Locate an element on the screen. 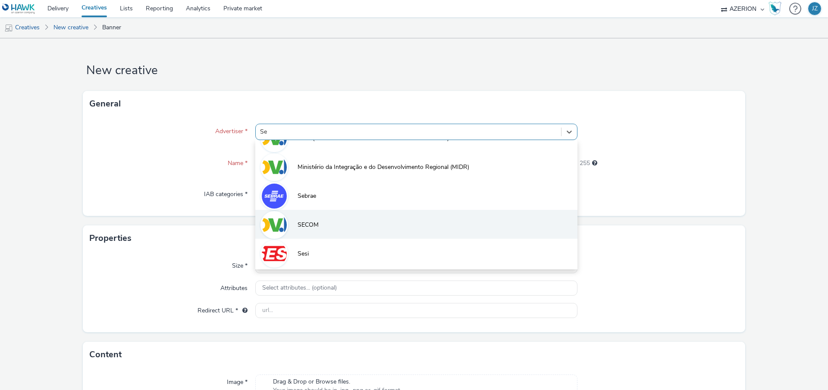 The height and width of the screenshot is (390, 828). span: Sebrae is located at coordinates (307, 196).